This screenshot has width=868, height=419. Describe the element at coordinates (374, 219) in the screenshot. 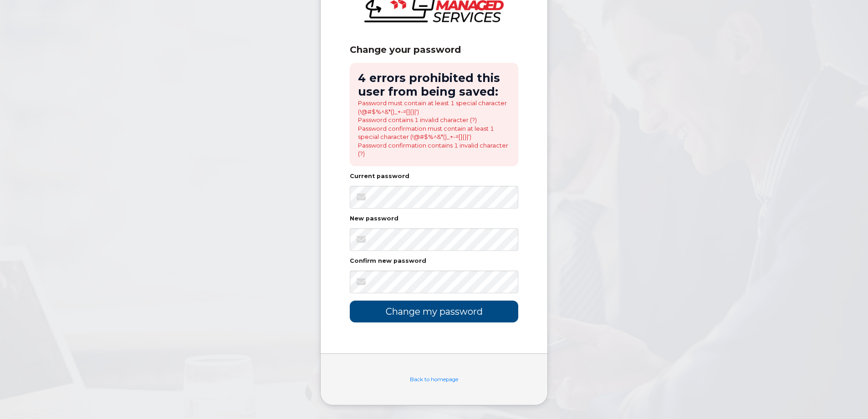

I see `label: New password` at that location.